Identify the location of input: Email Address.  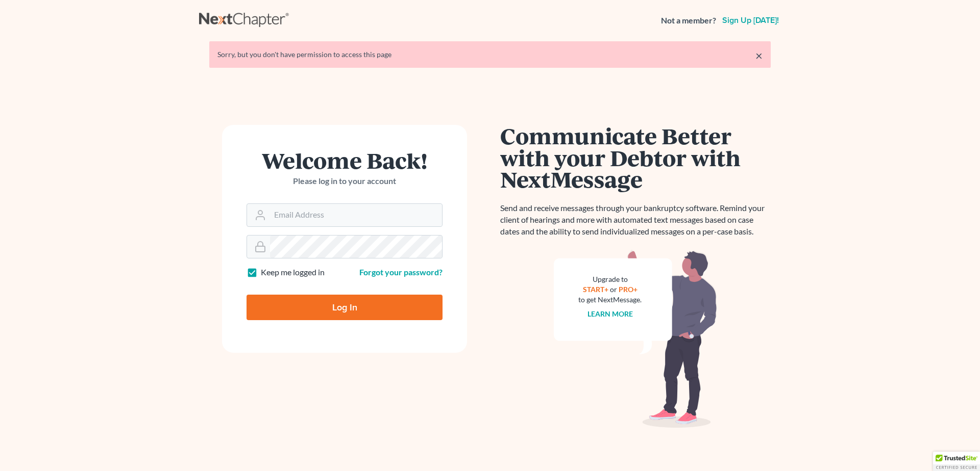
(356, 215).